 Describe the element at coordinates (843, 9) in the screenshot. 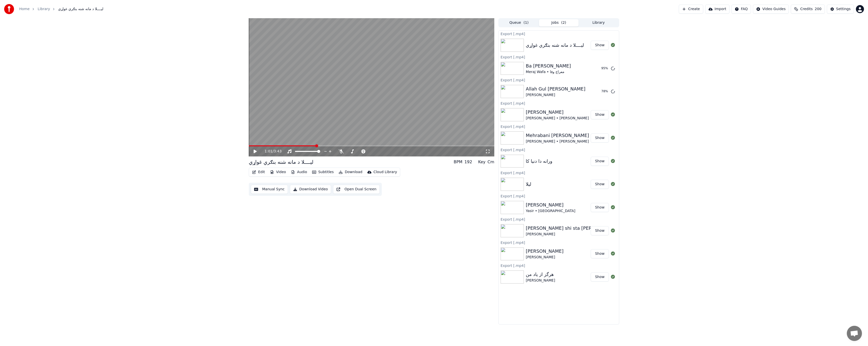

I see `div: Settings` at that location.